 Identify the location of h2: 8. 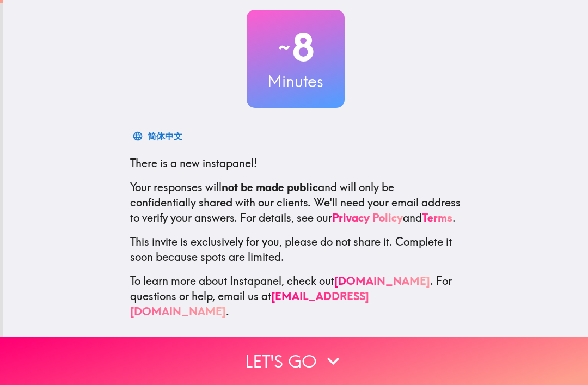
(295, 48).